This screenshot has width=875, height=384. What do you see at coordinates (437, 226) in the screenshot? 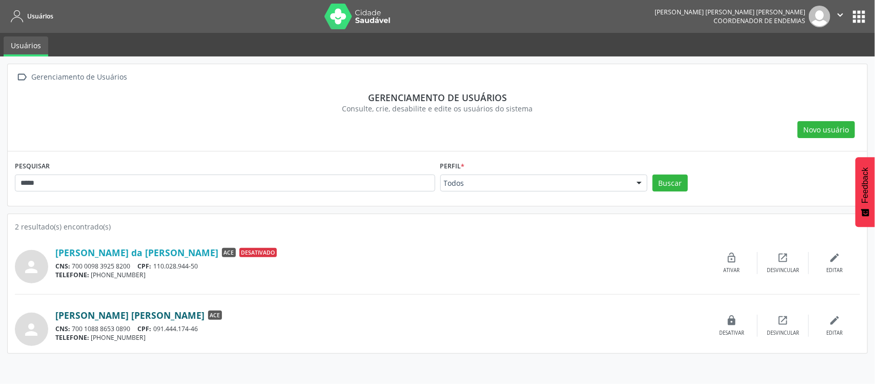
I see `div: 2 resultado(s) encontrado(s)` at bounding box center [437, 226].